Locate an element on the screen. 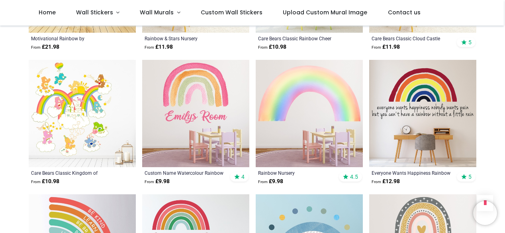 This screenshot has width=505, height=233. span: Home is located at coordinates (47, 12).